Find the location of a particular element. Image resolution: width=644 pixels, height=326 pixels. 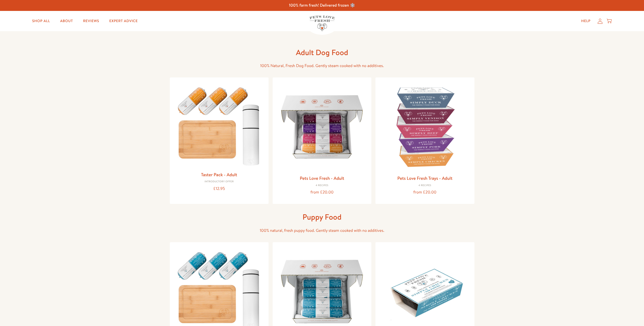

a: Help is located at coordinates (586, 21).